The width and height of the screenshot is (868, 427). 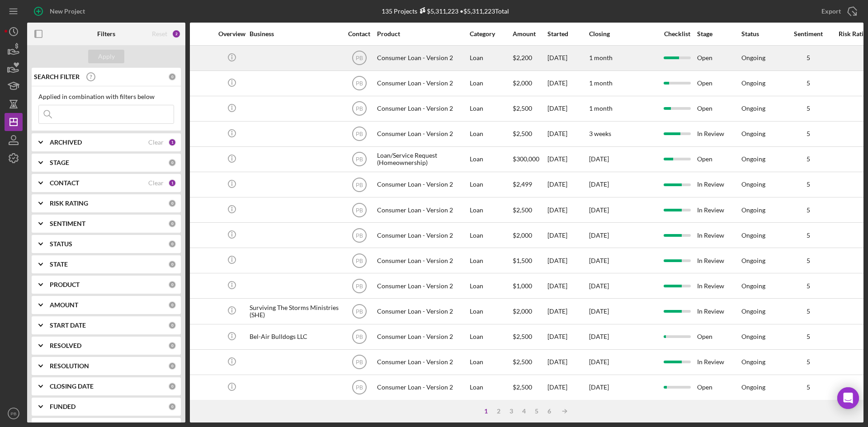 What do you see at coordinates (808, 34) in the screenshot?
I see `div: Sentiment` at bounding box center [808, 34].